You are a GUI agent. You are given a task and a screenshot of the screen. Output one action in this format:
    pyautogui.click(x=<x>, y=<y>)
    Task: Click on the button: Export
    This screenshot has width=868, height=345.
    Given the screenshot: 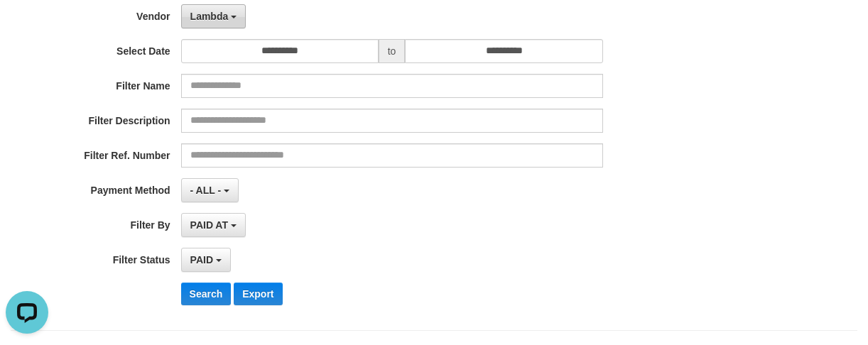 What is the action you would take?
    pyautogui.click(x=258, y=294)
    